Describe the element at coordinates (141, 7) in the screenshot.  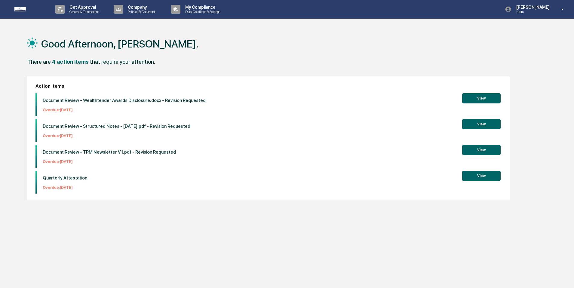
I see `p: Company` at that location.